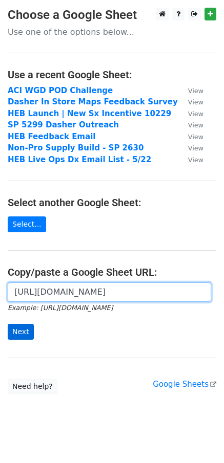 This screenshot has height=463, width=224. What do you see at coordinates (89, 114) in the screenshot?
I see `a: HEB Launch | New Sx Incentive 10229` at bounding box center [89, 114].